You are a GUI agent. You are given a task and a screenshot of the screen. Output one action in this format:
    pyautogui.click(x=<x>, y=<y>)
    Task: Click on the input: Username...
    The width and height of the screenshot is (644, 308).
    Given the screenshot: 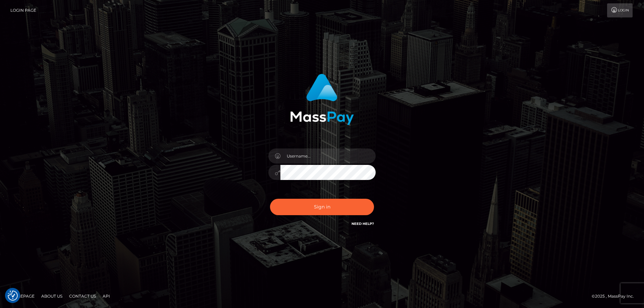 What is the action you would take?
    pyautogui.click(x=328, y=156)
    